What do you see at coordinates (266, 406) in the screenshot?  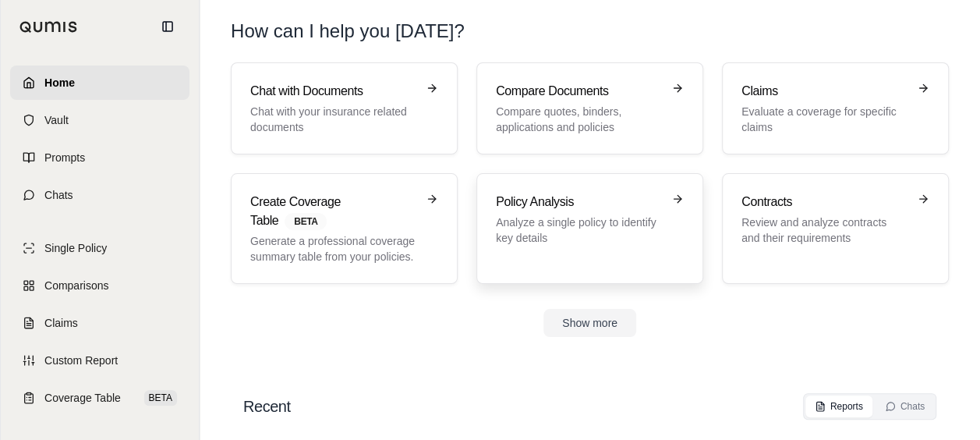 I see `h2: Recent` at bounding box center [266, 406].